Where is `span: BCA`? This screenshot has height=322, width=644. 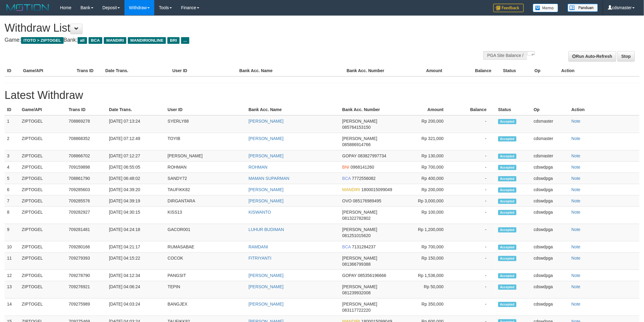
span: BCA is located at coordinates (347, 178).